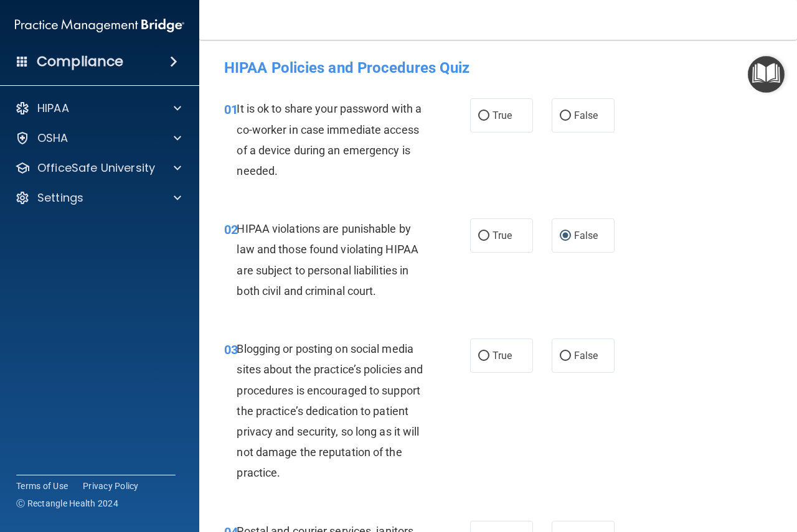 The image size is (797, 532). What do you see at coordinates (327, 260) in the screenshot?
I see `span: HIPAA violations are punishable by law and those found violating HIPAA are subject to personal li...` at bounding box center [327, 260].